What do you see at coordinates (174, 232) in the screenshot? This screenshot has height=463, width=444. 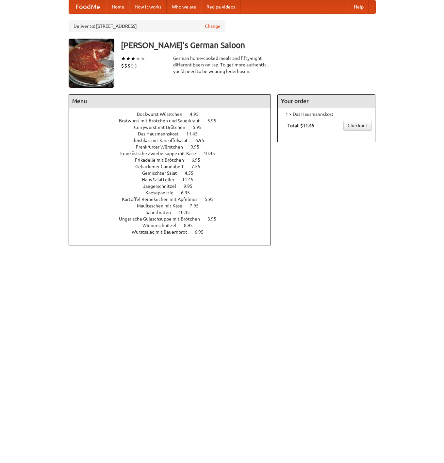 I see `a: Wurstsalad mit Bauernbrot 6.95` at bounding box center [174, 232].